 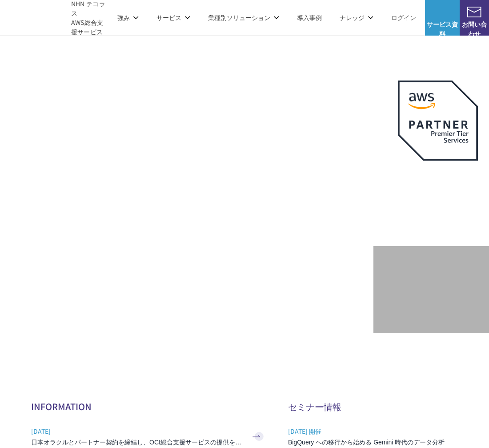 What do you see at coordinates (138, 442) in the screenshot?
I see `h3: 日本オラクルとパートナー契約を締結し、OCI総合支援サービスの提供を開始` at bounding box center [138, 442].